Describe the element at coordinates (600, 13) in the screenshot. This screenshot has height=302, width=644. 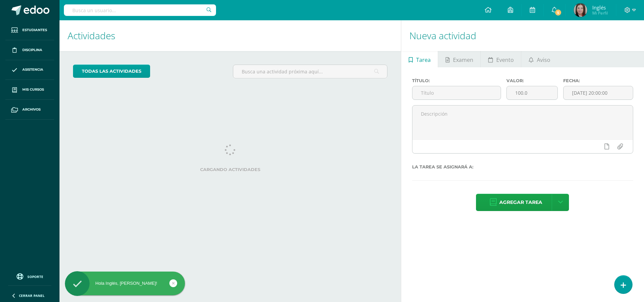
I see `span: Mi Perfil` at that location.